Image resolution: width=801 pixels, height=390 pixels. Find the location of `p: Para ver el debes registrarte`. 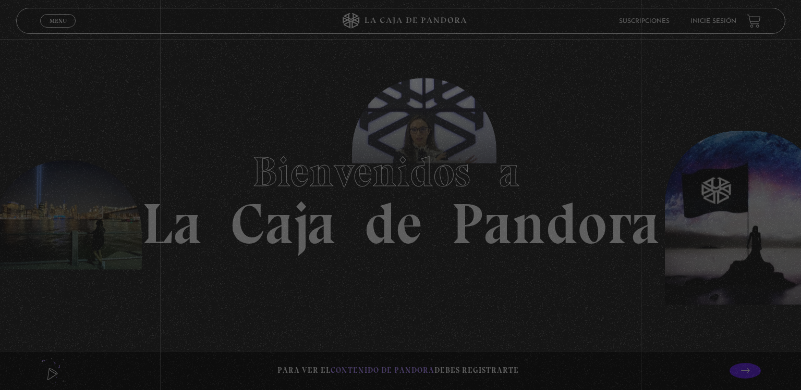

p: Para ver el debes registrarte is located at coordinates (398, 371).